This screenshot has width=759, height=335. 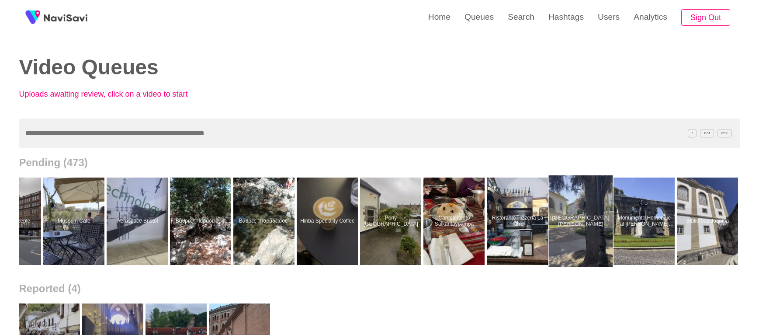 What do you see at coordinates (706, 17) in the screenshot?
I see `button: Sign Out` at bounding box center [706, 17].